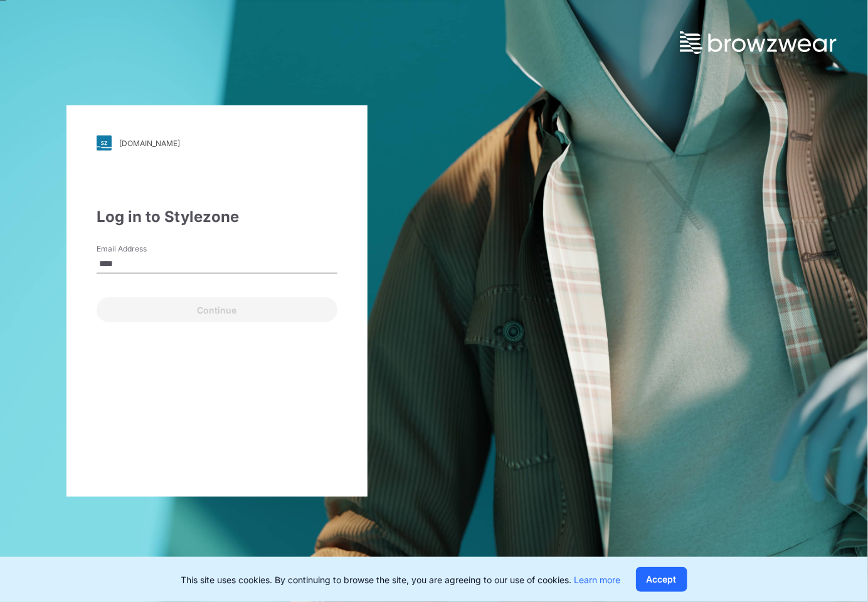 The height and width of the screenshot is (602, 868). Describe the element at coordinates (217, 217) in the screenshot. I see `div: Log in to Stylezone` at that location.